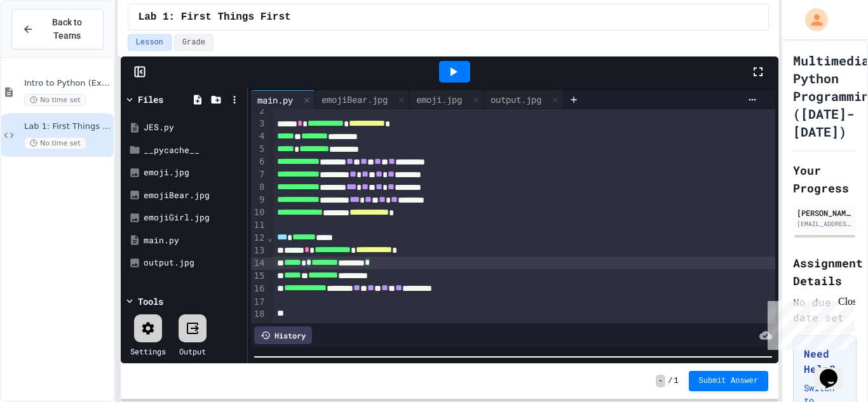  I want to click on div: output.jpg, so click(193, 263).